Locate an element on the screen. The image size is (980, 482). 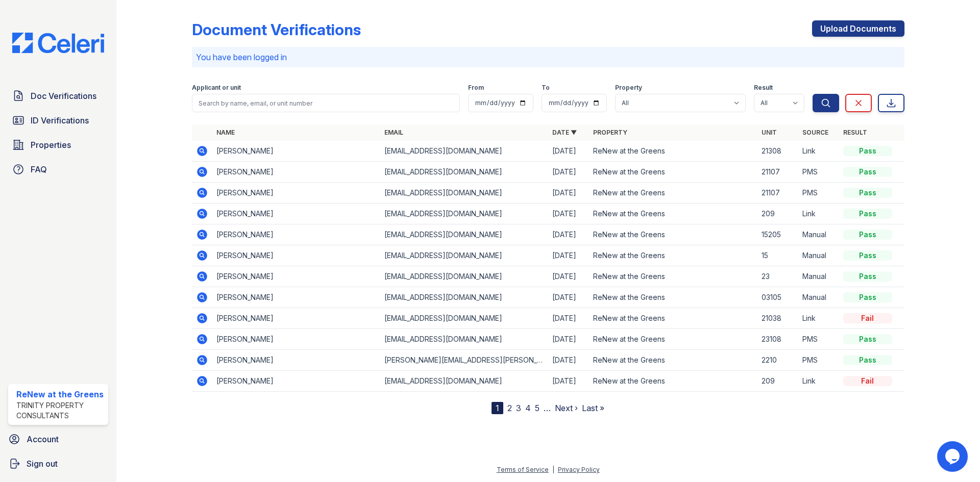
td: 209 is located at coordinates (777, 381).